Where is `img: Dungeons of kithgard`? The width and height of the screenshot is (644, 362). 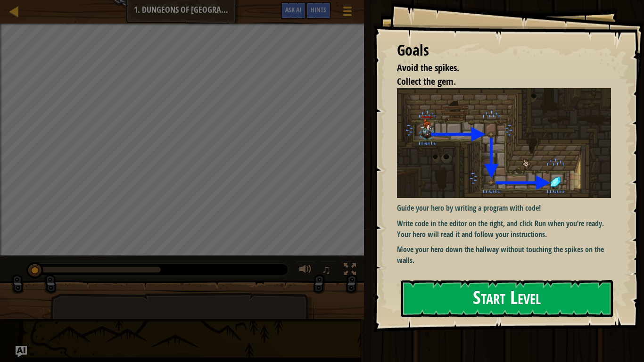
img: Dungeons of kithgard is located at coordinates (504, 143).